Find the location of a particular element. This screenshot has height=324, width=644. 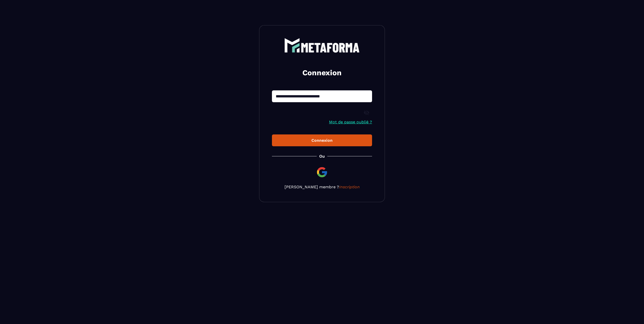

h2: Connexion is located at coordinates (322, 73).